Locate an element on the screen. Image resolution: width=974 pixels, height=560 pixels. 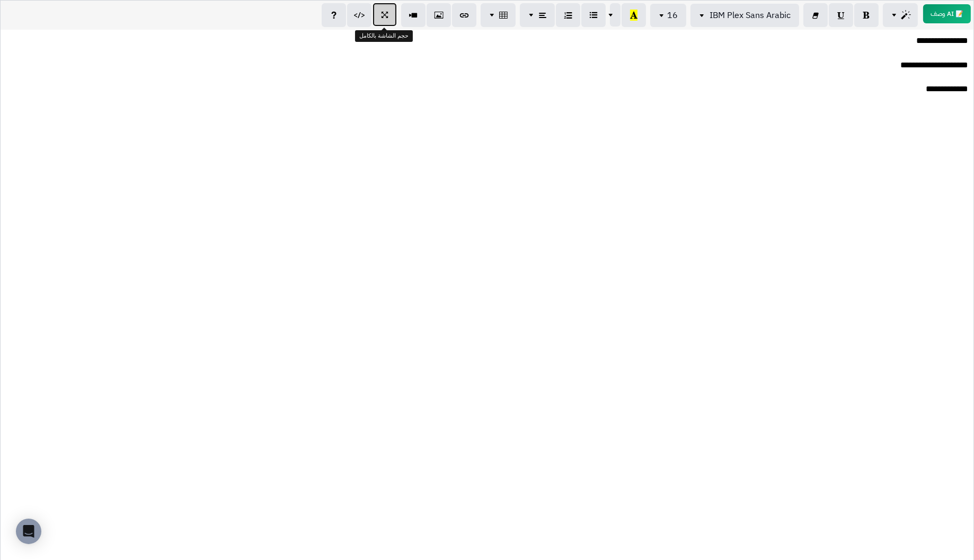
span: IBM Plex Sans Arabic is located at coordinates (750, 16).